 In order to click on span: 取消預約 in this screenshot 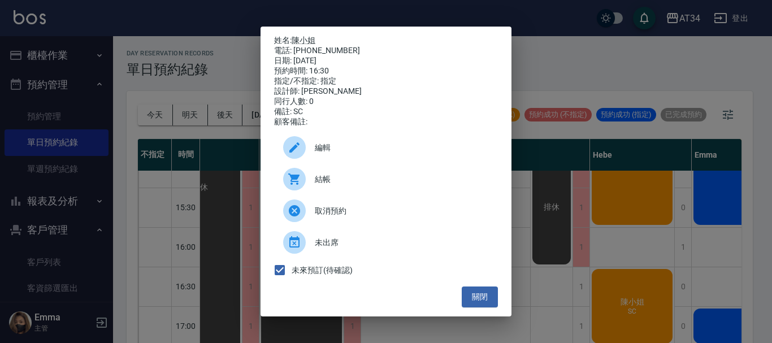, I will do `click(402, 211)`.